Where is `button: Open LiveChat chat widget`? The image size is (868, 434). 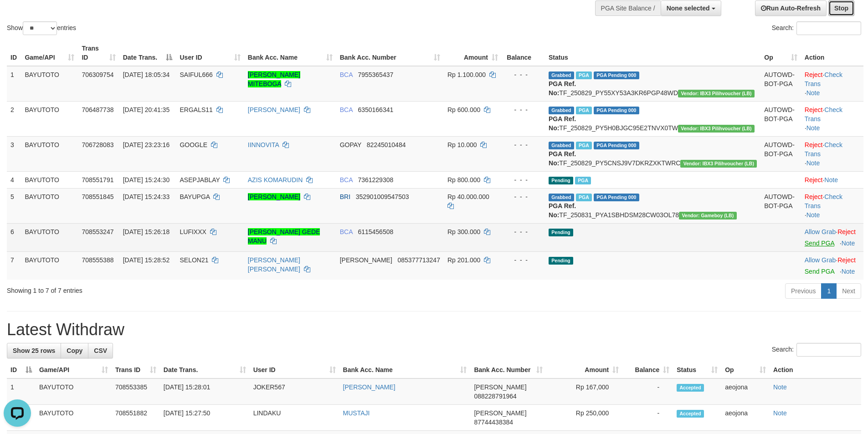
button: Open LiveChat chat widget is located at coordinates (17, 17).